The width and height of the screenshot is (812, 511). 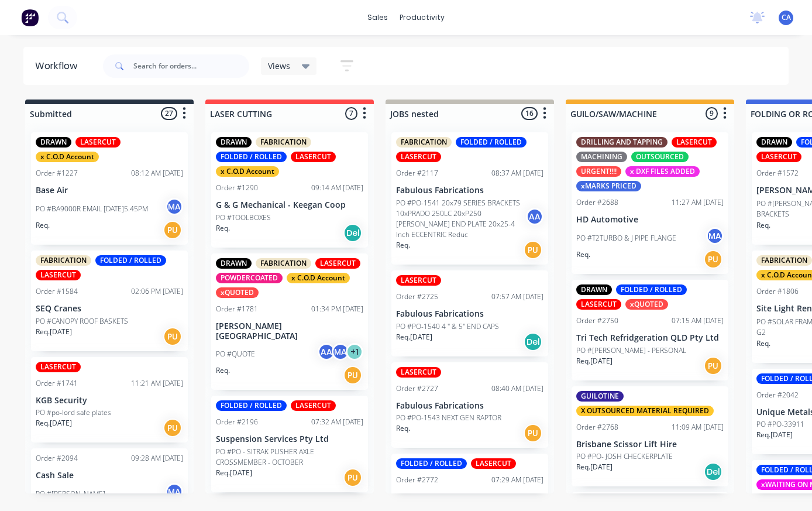 I want to click on div: DRILLING AND TAPPING, so click(x=622, y=142).